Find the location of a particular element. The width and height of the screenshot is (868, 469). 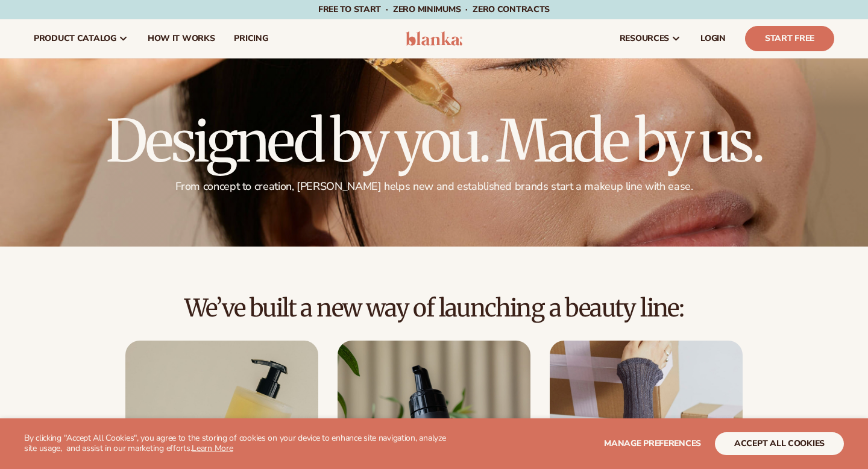

button: Manage preferences is located at coordinates (652, 444).